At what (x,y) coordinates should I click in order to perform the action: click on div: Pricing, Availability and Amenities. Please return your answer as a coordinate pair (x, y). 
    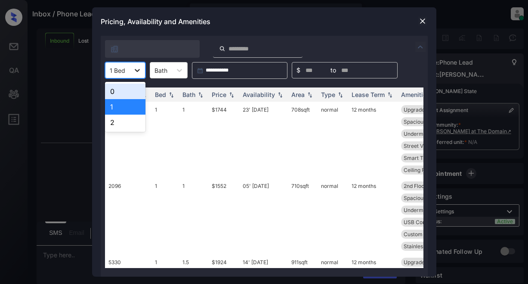
    Looking at the image, I should click on (264, 22).